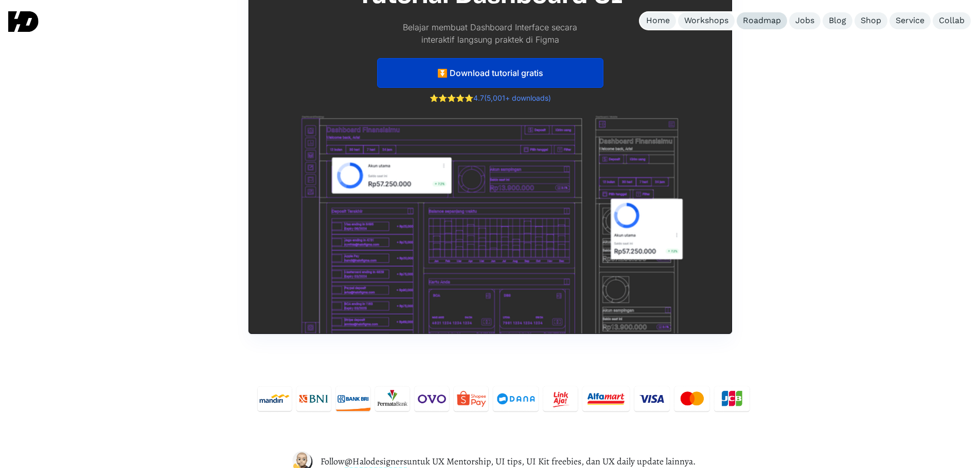 The width and height of the screenshot is (980, 468). I want to click on a: Roadmap, so click(761, 21).